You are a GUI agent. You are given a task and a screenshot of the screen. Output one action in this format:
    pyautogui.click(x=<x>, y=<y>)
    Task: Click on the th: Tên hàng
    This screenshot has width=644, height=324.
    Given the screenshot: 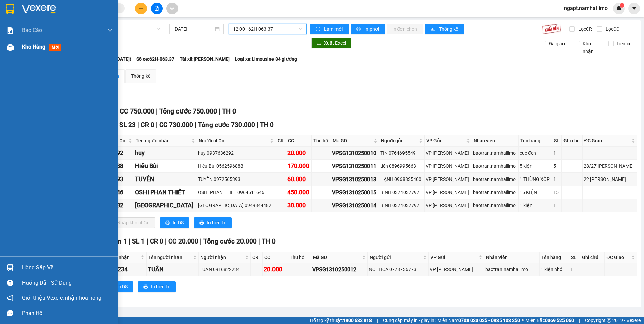 What is the action you would take?
    pyautogui.click(x=554, y=257)
    